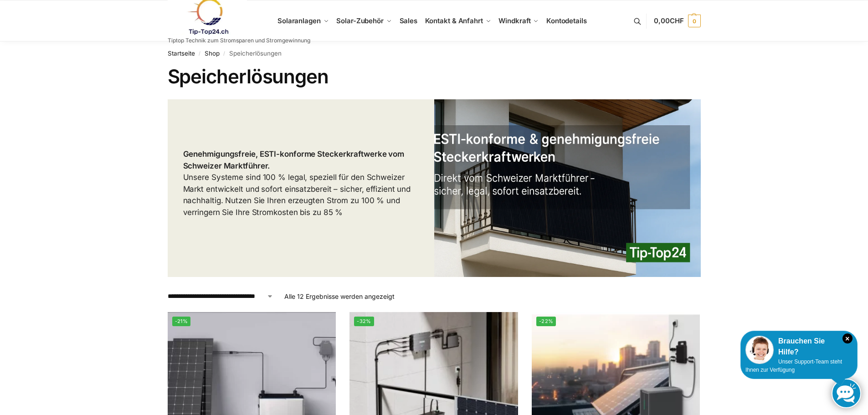 Image resolution: width=868 pixels, height=415 pixels. Describe the element at coordinates (848, 338) in the screenshot. I see `i: Schließen` at that location.